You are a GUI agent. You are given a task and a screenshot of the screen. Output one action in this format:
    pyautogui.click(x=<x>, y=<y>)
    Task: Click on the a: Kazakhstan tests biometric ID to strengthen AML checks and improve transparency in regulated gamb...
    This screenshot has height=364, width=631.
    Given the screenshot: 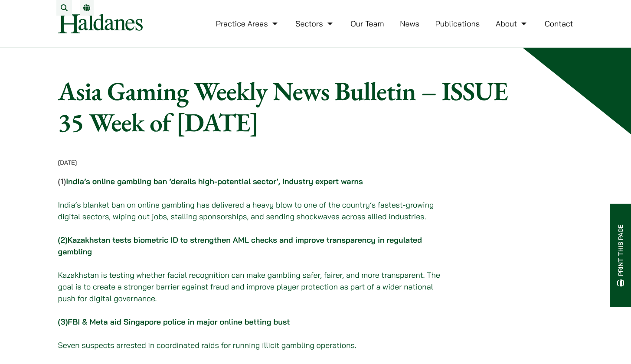 What is the action you would take?
    pyautogui.click(x=240, y=246)
    